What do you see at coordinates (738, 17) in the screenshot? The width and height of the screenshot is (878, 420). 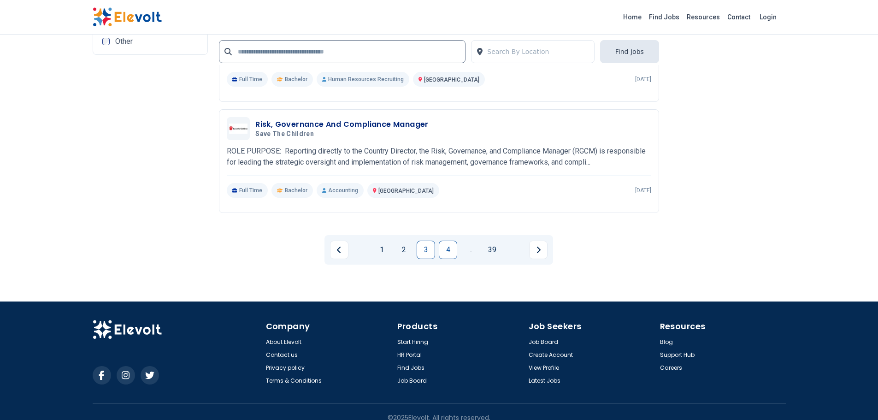 I see `a: Contact` at bounding box center [738, 17].